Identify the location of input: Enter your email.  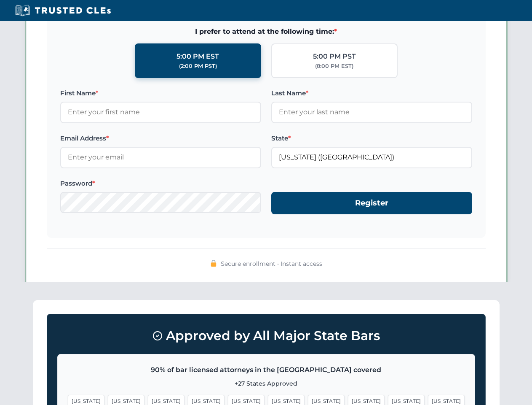
(160, 158).